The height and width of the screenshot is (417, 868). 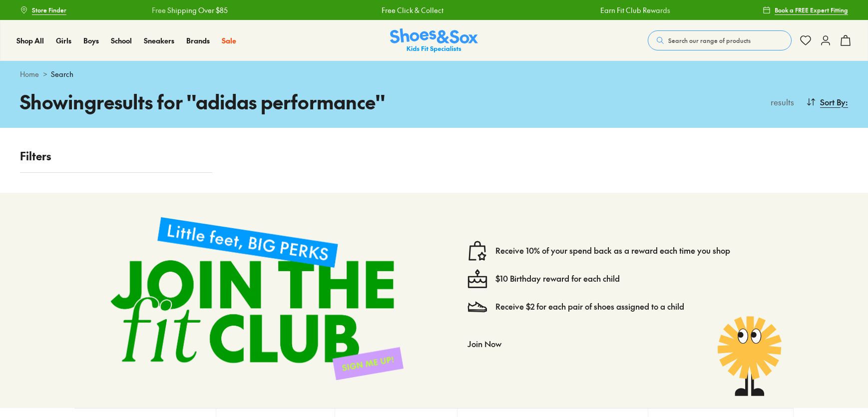 I want to click on button: Join Now, so click(x=485, y=344).